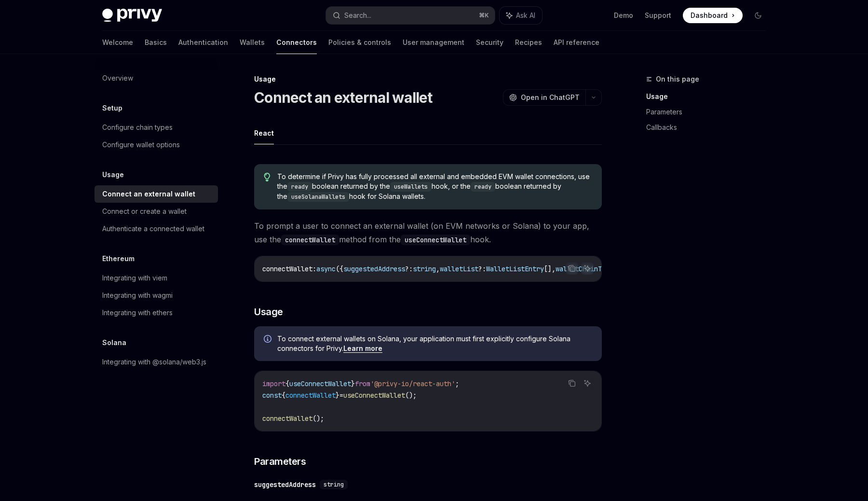  What do you see at coordinates (544, 98) in the screenshot?
I see `button: Open in ChatGPT` at bounding box center [544, 98].